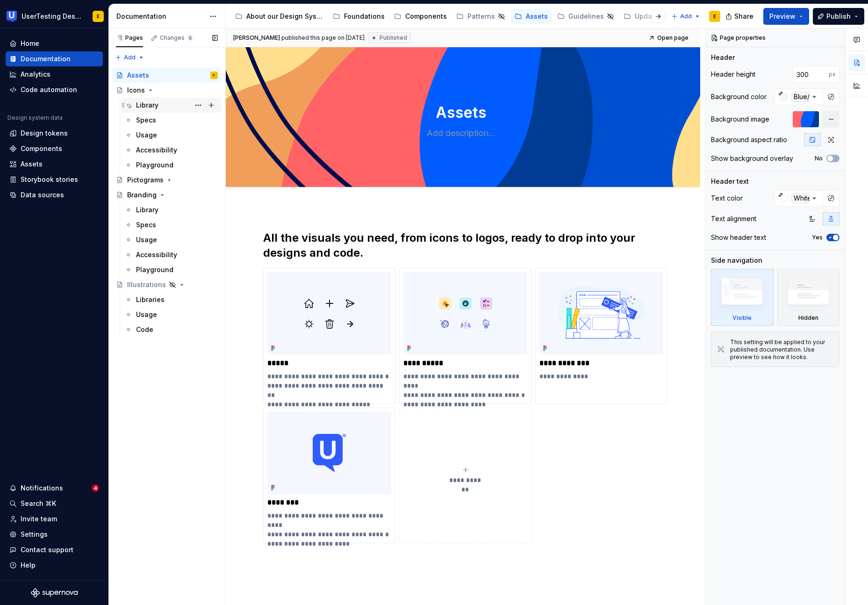  Describe the element at coordinates (742, 297) in the screenshot. I see `div: Visible` at that location.